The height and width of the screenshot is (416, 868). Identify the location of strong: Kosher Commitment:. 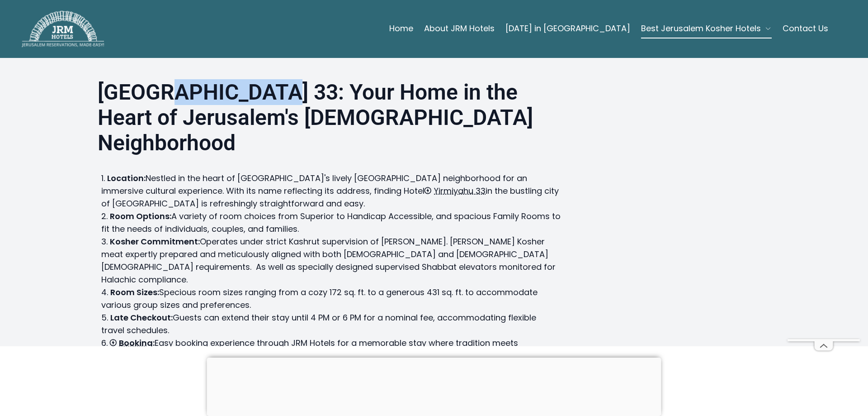
(155, 241).